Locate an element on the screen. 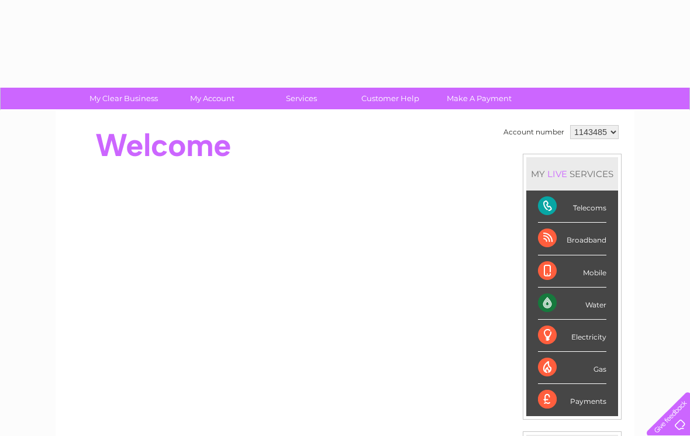 The width and height of the screenshot is (690, 436). div: LIVE is located at coordinates (557, 174).